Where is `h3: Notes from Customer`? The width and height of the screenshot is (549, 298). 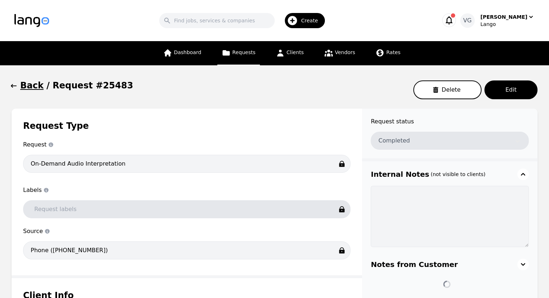
h3: Notes from Customer is located at coordinates (414, 264).